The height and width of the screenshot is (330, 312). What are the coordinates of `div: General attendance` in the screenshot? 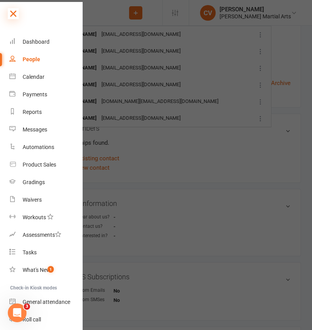 It's located at (46, 302).